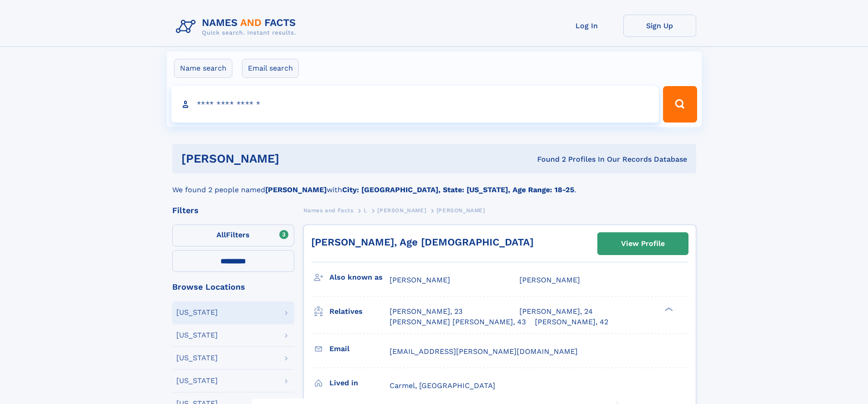 The height and width of the screenshot is (404, 868). Describe the element at coordinates (434, 185) in the screenshot. I see `div: We found 2 people named with .` at that location.